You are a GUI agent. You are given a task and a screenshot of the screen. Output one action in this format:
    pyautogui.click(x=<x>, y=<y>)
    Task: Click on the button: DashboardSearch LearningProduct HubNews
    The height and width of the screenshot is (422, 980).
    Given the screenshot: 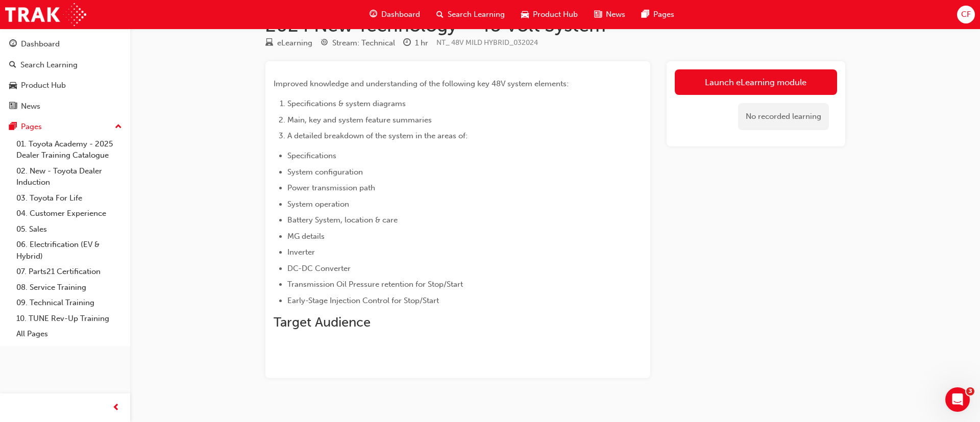 What is the action you would take?
    pyautogui.click(x=64, y=75)
    